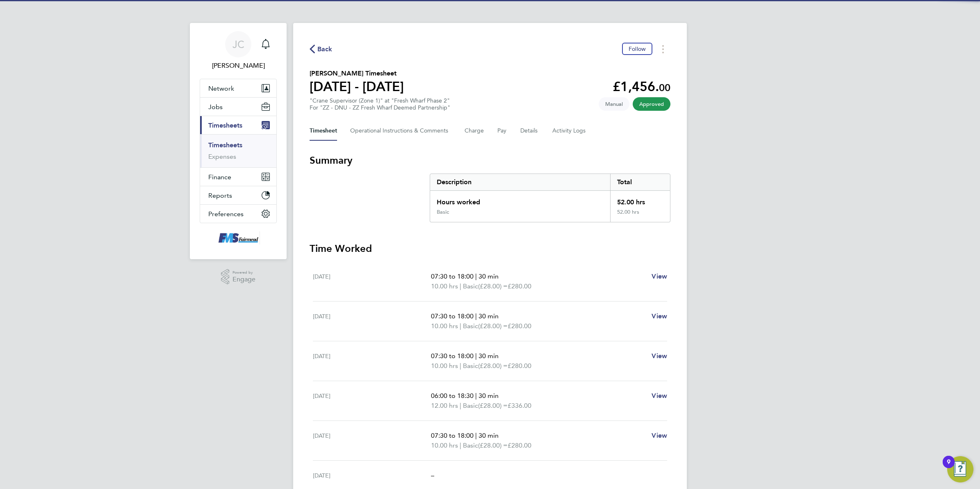 The height and width of the screenshot is (489, 980). I want to click on span: This timesheet was manually created., so click(614, 104).